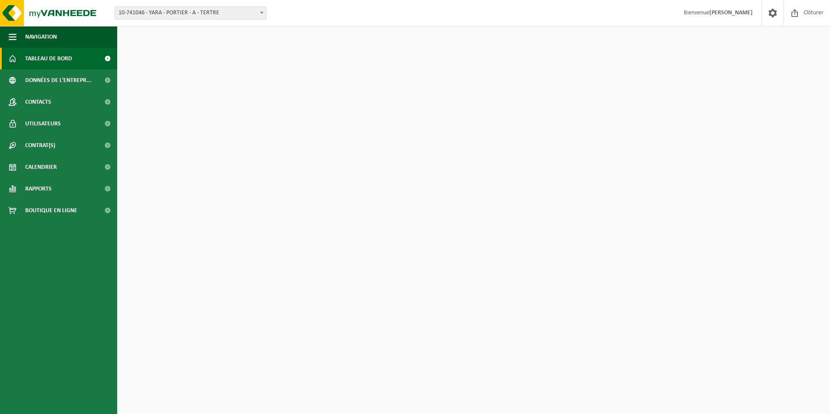 This screenshot has width=830, height=414. Describe the element at coordinates (40, 145) in the screenshot. I see `span: Contrat(s)` at that location.